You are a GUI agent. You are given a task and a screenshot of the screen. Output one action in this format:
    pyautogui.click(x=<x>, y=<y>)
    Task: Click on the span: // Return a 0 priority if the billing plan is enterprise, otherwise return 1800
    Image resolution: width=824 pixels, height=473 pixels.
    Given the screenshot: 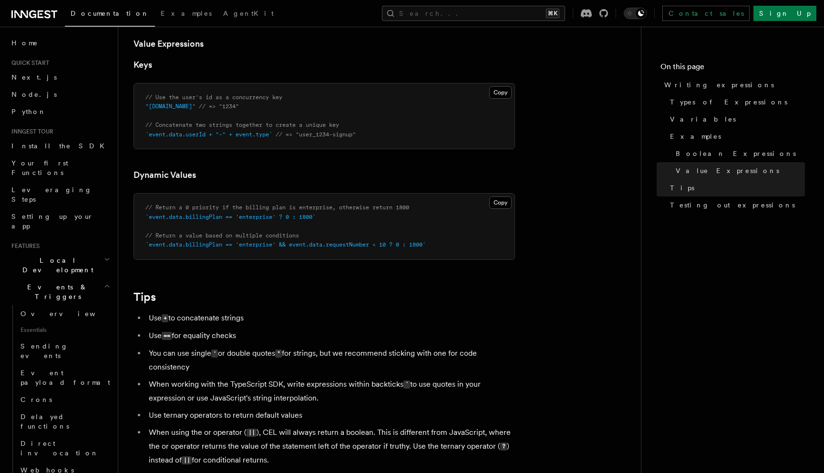 What is the action you would take?
    pyautogui.click(x=277, y=207)
    